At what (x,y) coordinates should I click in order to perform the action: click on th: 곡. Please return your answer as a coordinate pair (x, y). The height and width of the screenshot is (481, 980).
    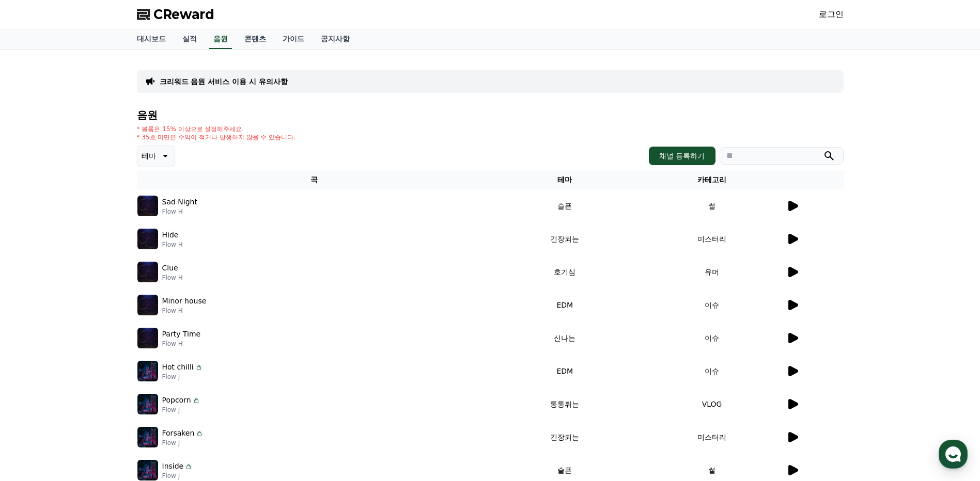
    Looking at the image, I should click on (314, 180).